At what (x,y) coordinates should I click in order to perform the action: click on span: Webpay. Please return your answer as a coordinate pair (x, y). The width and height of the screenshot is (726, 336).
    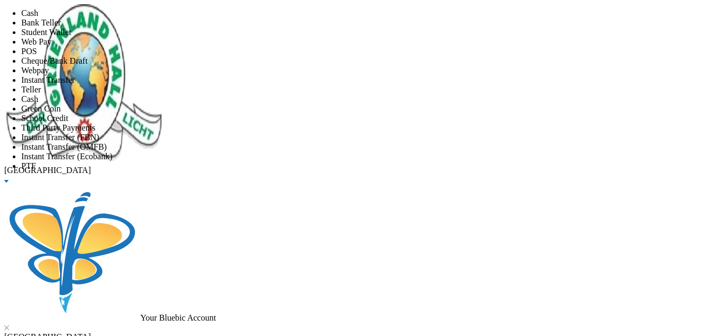
    Looking at the image, I should click on (35, 70).